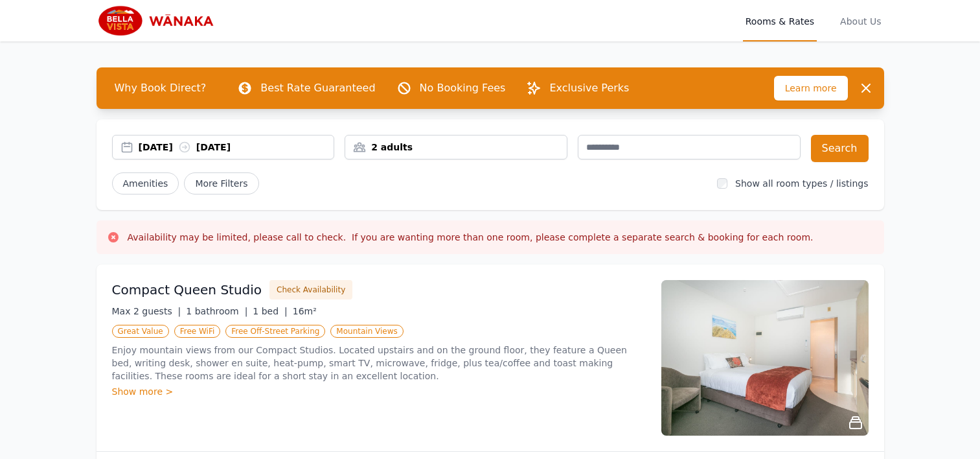  Describe the element at coordinates (462, 88) in the screenshot. I see `p: No Booking Fees` at that location.